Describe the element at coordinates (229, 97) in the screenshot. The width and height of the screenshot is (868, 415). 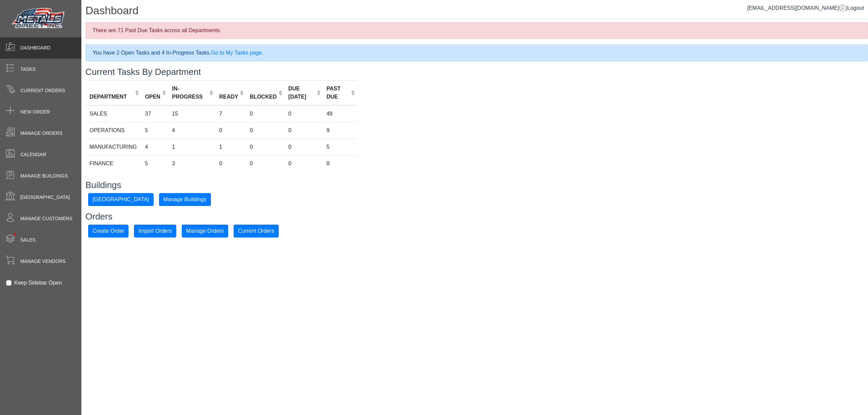
I see `div: READY` at that location.